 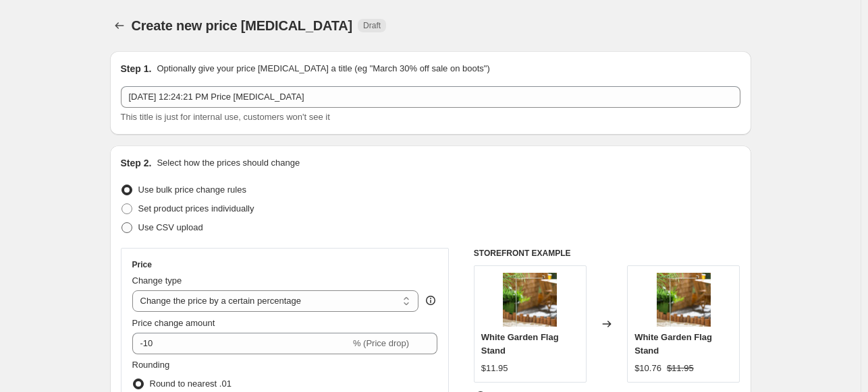 I want to click on span: Rounding, so click(x=151, y=365).